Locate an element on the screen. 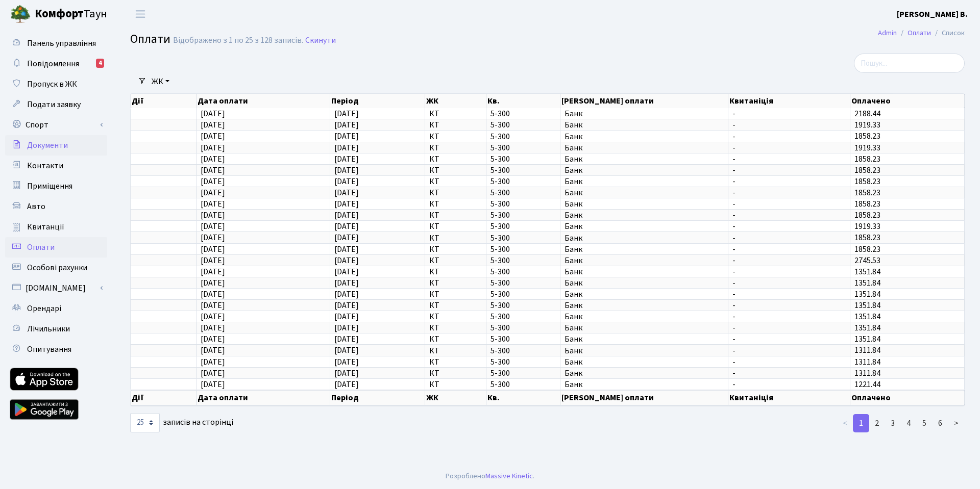 The height and width of the screenshot is (489, 980). img: logo.png is located at coordinates (20, 14).